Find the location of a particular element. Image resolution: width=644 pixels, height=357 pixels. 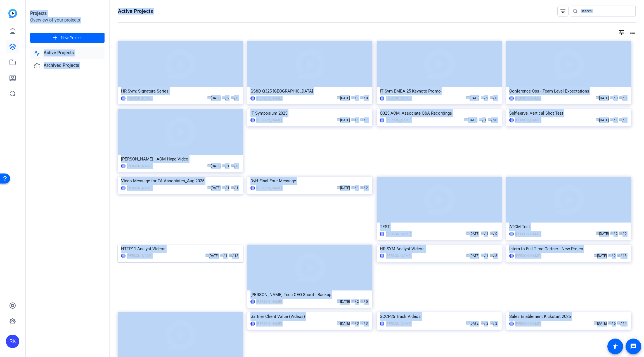

div: DvH Final Four Message is located at coordinates (310, 181).